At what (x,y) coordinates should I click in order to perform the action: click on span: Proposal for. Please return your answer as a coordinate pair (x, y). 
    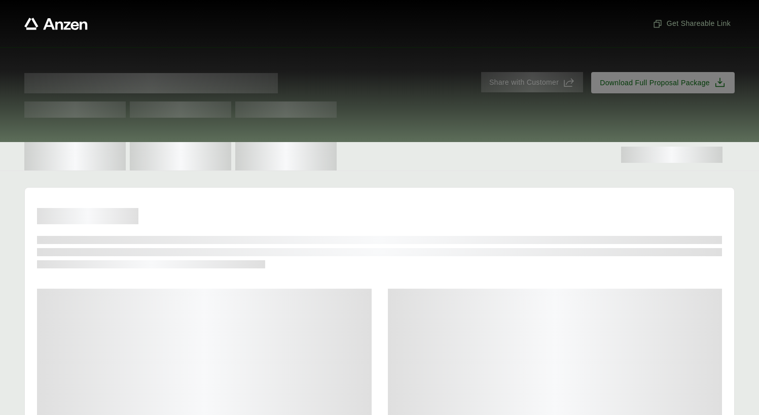
    Looking at the image, I should click on (151, 83).